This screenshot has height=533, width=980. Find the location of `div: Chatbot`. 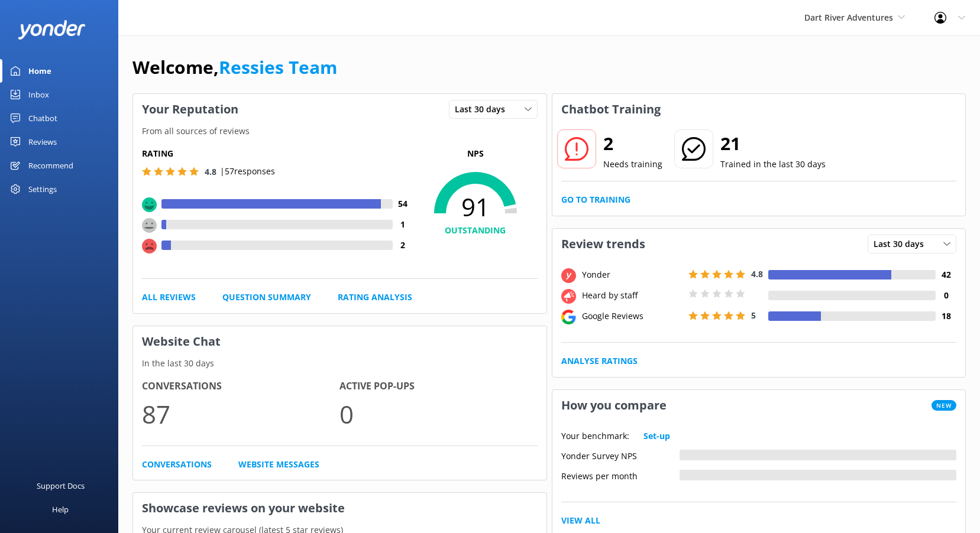

div: Chatbot is located at coordinates (43, 118).